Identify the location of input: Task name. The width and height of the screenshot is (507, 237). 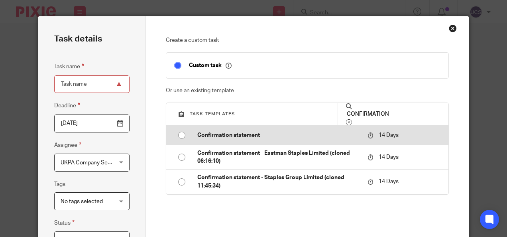
(92, 84).